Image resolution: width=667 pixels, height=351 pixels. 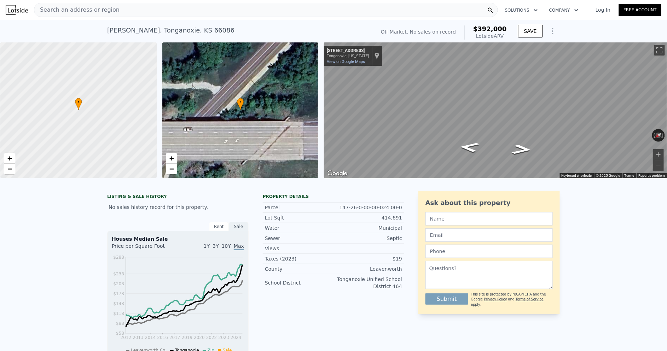 I want to click on div: Property details, so click(x=334, y=197).